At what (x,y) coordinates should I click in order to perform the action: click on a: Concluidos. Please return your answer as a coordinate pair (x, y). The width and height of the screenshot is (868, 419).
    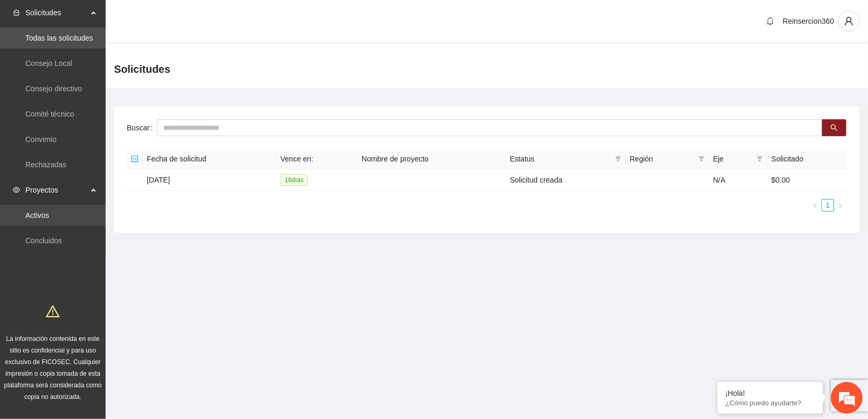
    Looking at the image, I should click on (43, 241).